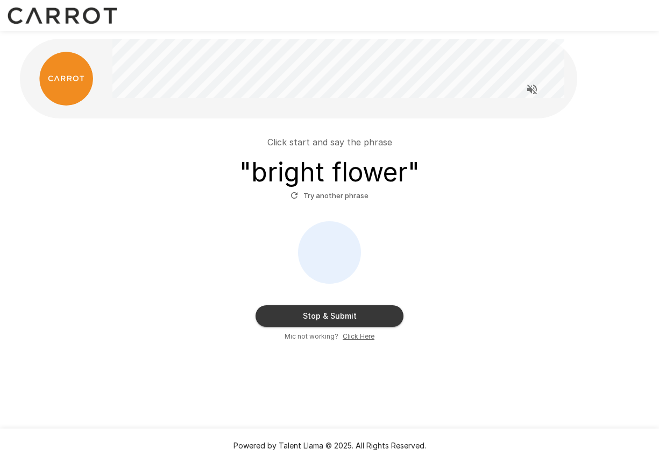 Image resolution: width=659 pixels, height=463 pixels. Describe the element at coordinates (330, 142) in the screenshot. I see `p: Click start and say the phrase` at that location.